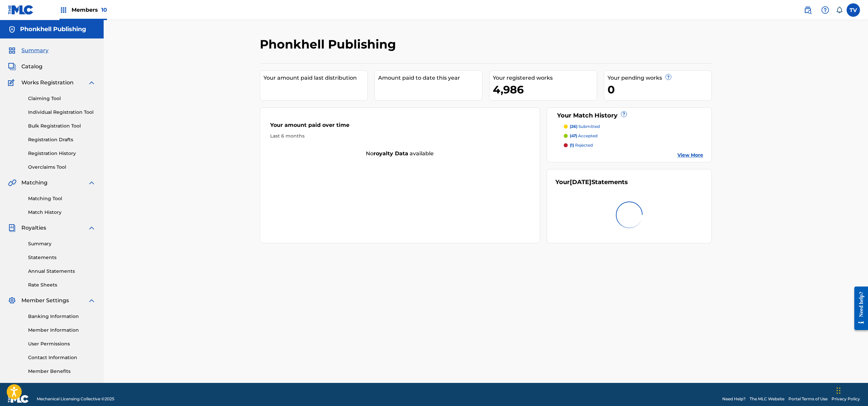  What do you see at coordinates (34, 228) in the screenshot?
I see `span: Royalties` at bounding box center [34, 228].